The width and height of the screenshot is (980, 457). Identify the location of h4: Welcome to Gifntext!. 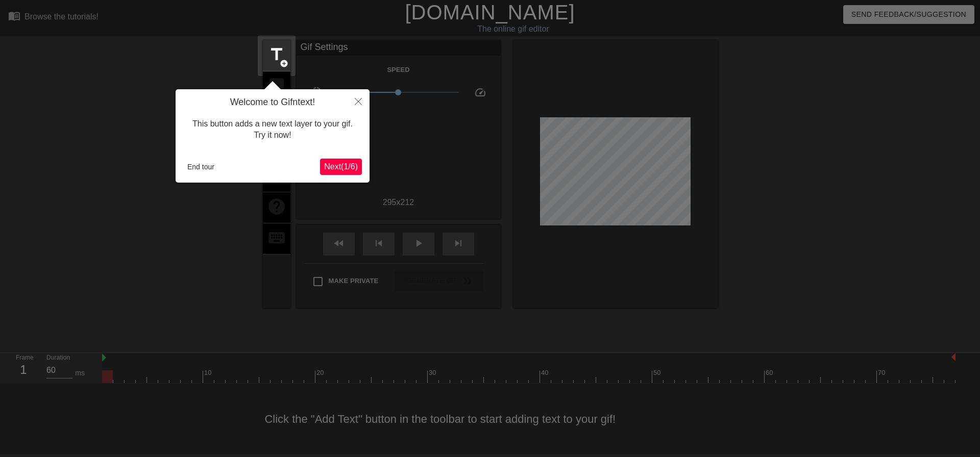
(273, 103).